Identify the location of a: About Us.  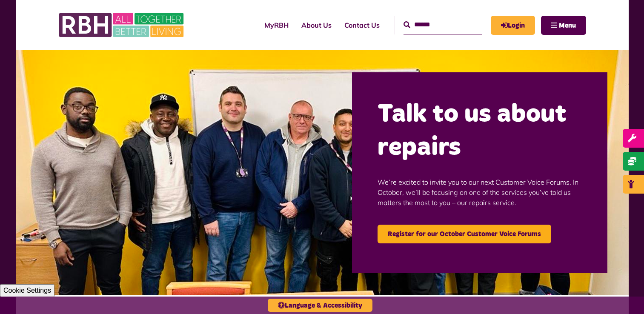
(316, 25).